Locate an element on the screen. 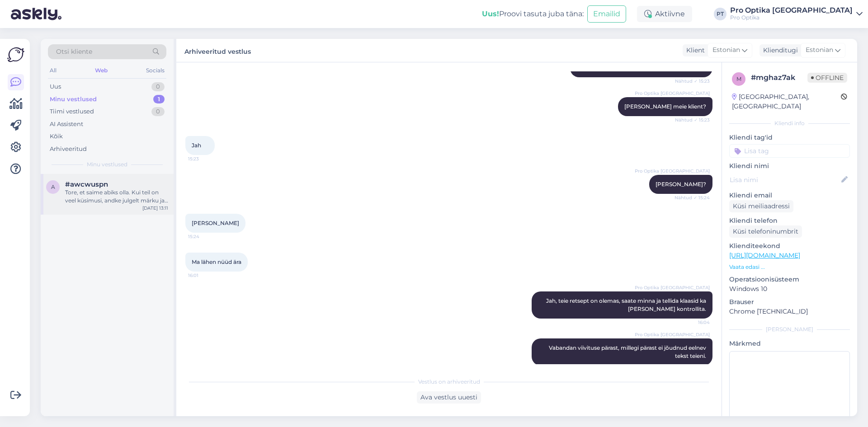 This screenshot has height=427, width=868. div: Socials is located at coordinates (155, 70).